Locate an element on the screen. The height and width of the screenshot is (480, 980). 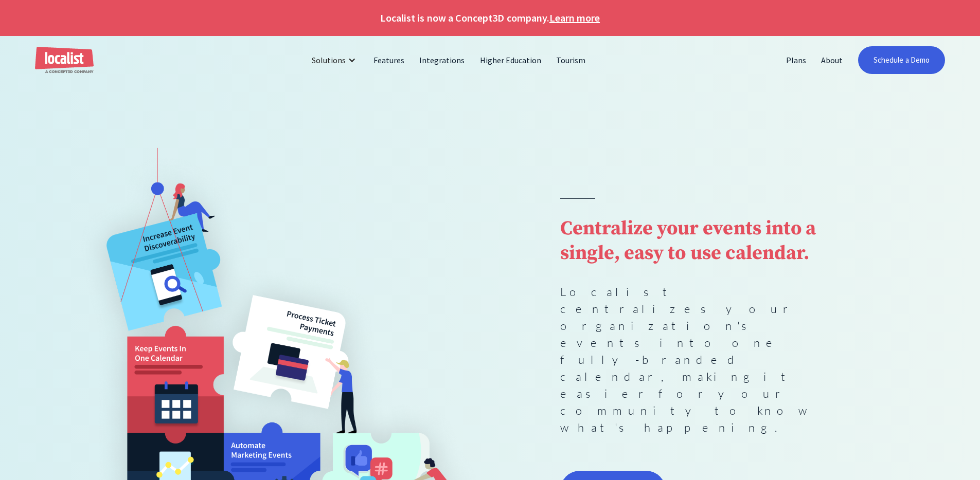
strong: Centralize your events into a single, easy to use calendar. is located at coordinates (688, 241).